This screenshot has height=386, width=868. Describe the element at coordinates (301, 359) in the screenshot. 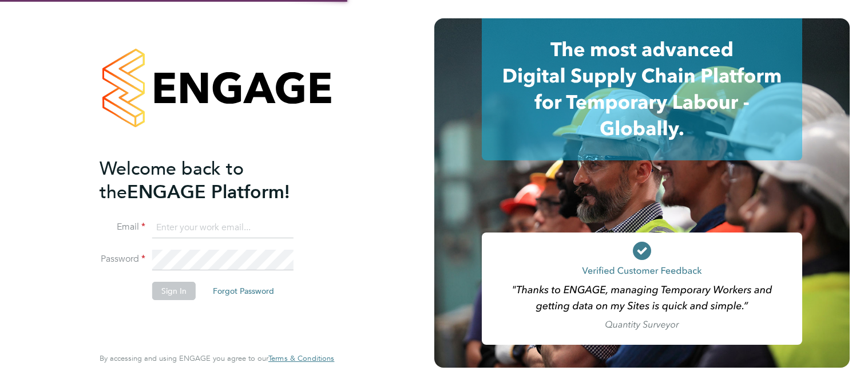

I see `a: Terms & Conditions` at that location.